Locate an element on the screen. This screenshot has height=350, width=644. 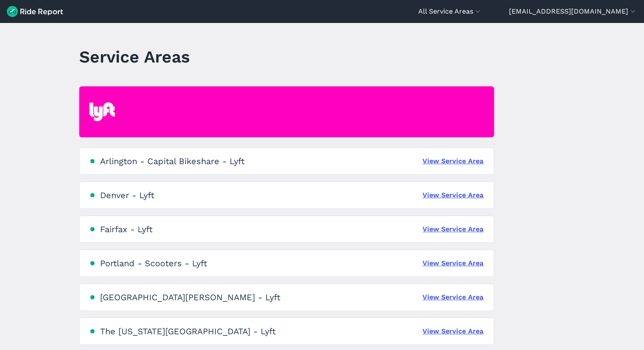
div: Denver - Lyft is located at coordinates (127, 196).